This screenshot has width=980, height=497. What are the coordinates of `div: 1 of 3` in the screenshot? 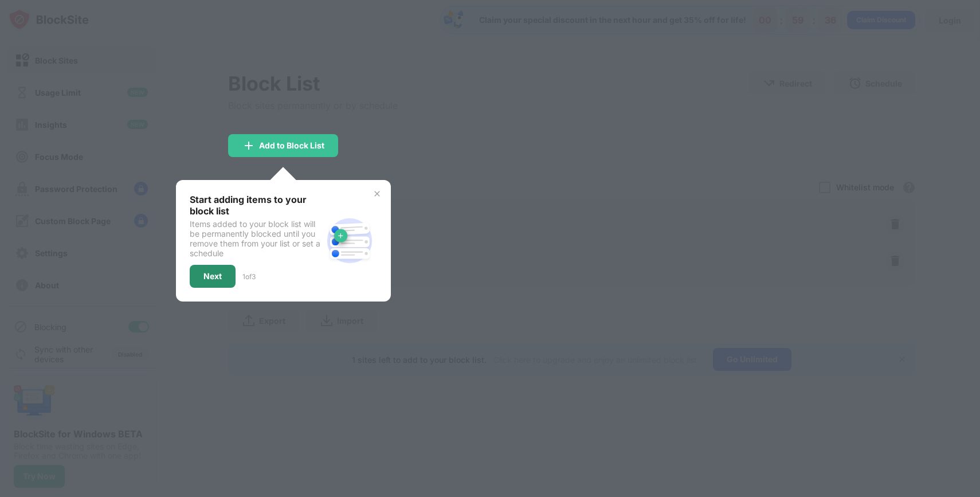 It's located at (249, 277).